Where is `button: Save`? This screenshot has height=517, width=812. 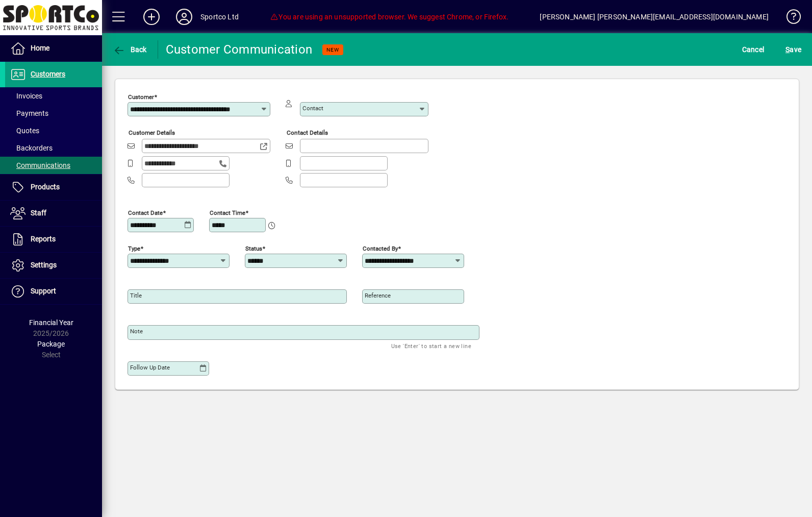 button: Save is located at coordinates (793, 49).